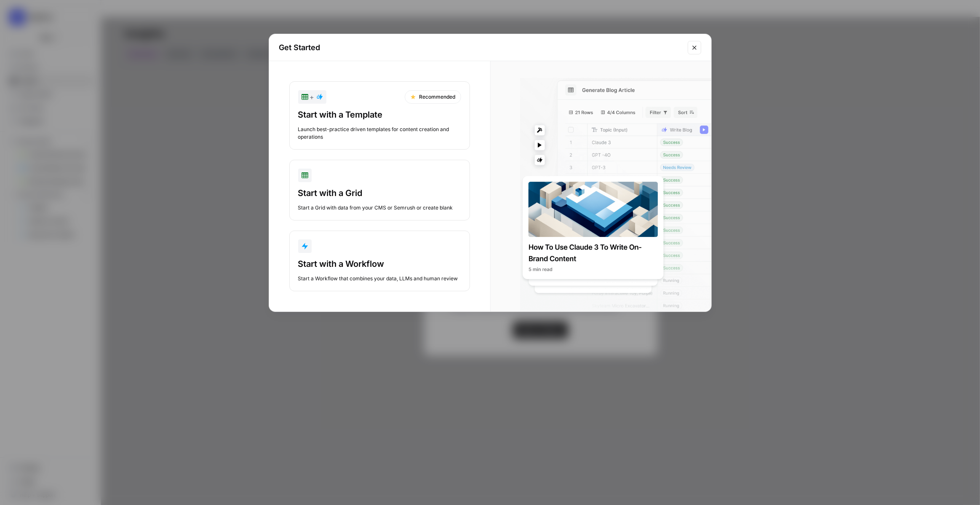 The width and height of the screenshot is (980, 505). I want to click on button: Start with a WorkflowStart a Workflow that combines your data, LLMs and human review, so click(380, 261).